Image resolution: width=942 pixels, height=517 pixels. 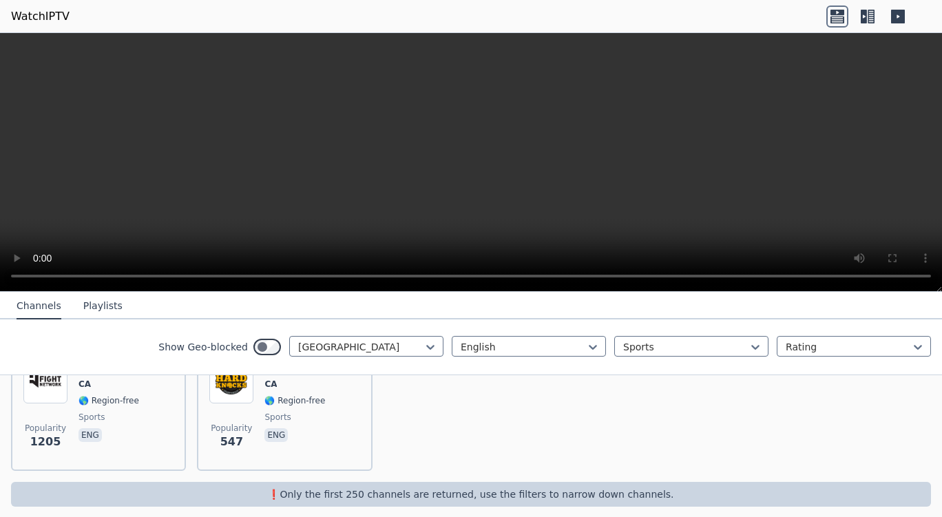 What do you see at coordinates (40, 17) in the screenshot?
I see `a: WatchIPTV` at bounding box center [40, 17].